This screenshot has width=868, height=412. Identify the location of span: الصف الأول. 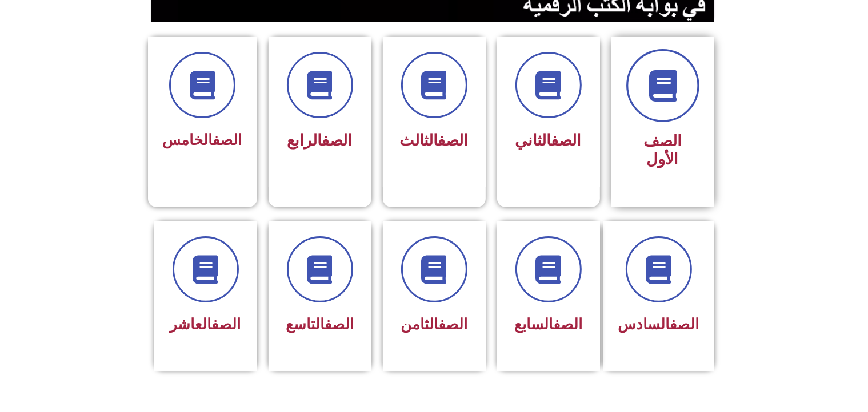
(662, 150).